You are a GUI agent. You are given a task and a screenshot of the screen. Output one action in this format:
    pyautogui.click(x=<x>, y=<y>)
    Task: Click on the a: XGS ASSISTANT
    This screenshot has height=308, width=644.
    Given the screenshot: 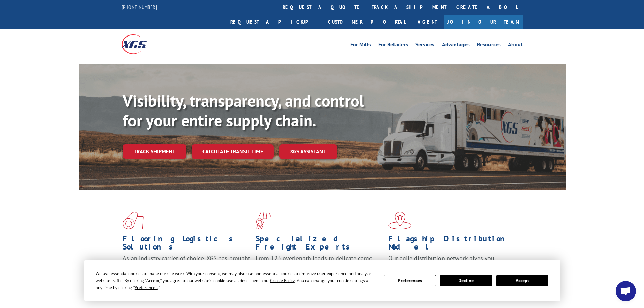 What is the action you would take?
    pyautogui.click(x=308, y=151)
    